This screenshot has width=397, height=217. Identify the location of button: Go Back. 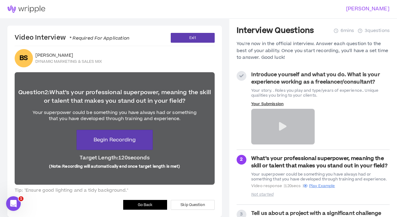
(145, 205).